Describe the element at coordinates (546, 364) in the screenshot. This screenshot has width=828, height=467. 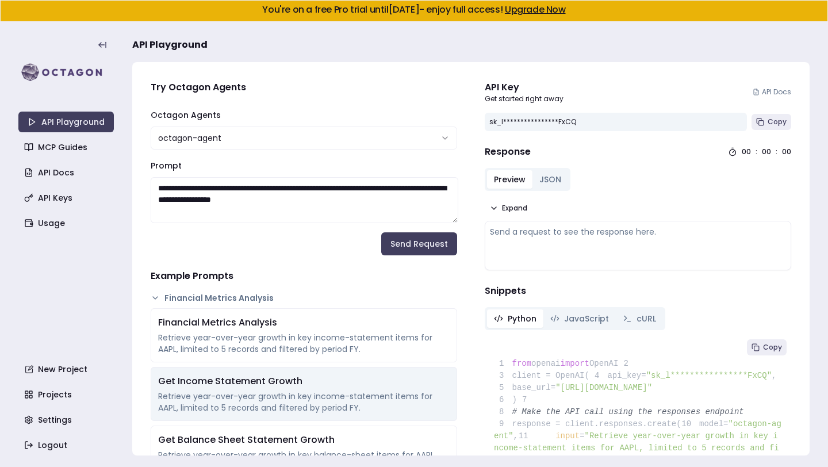
I see `span: openai` at that location.